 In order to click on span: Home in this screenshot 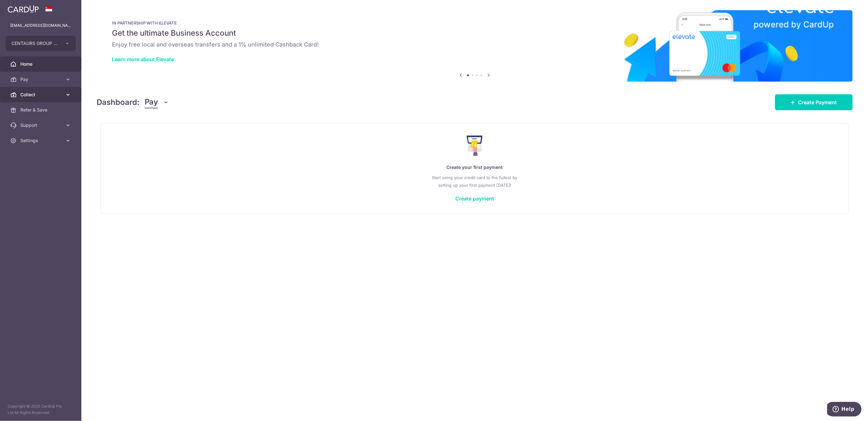, I will do `click(41, 64)`.